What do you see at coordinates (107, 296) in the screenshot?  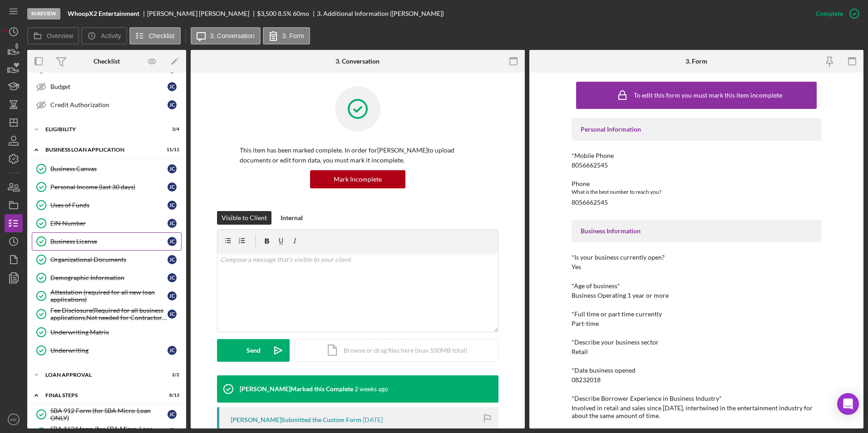 I see `a: Attestation (required for all new loan applications)JC` at bounding box center [107, 296].